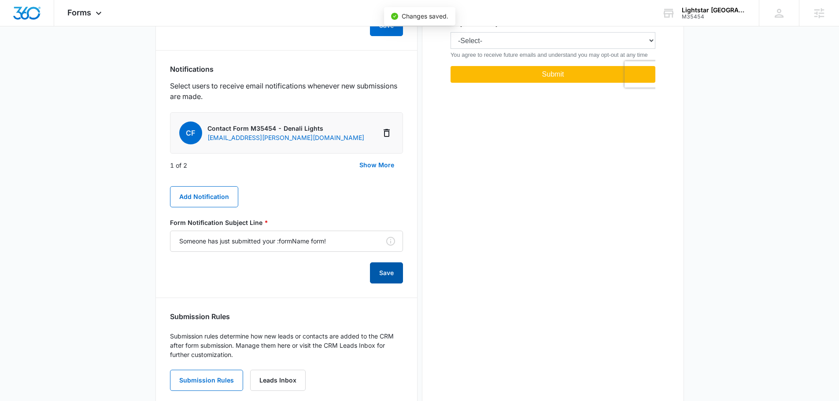 The height and width of the screenshot is (401, 839). What do you see at coordinates (386, 273) in the screenshot?
I see `button: Save` at bounding box center [386, 273].